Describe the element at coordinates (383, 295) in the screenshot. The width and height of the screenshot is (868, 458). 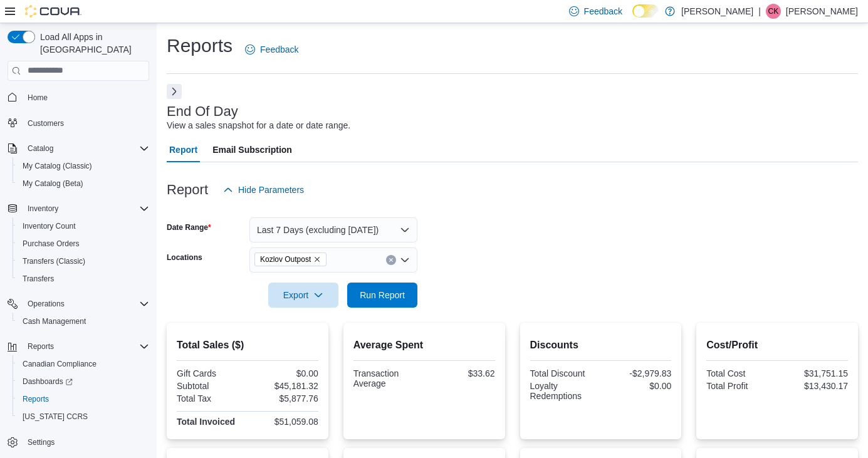
I see `span: Run Report` at that location.